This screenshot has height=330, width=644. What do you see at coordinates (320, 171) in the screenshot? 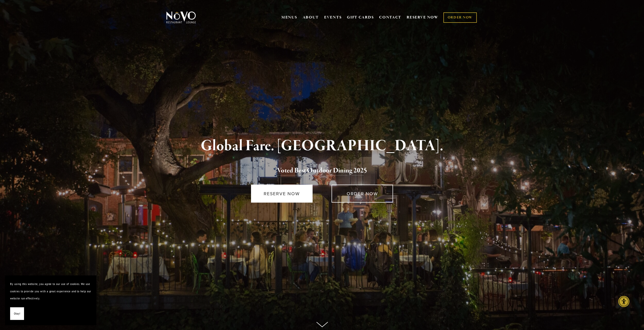
I see `a: Voted Best Outdoor Dining 202` at bounding box center [320, 171].